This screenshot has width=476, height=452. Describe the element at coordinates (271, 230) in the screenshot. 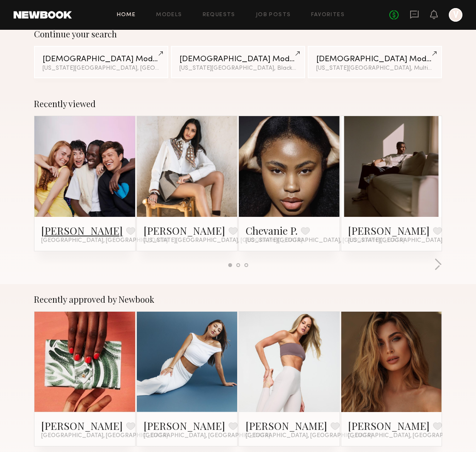

I see `a: Chevanie P.` at that location.